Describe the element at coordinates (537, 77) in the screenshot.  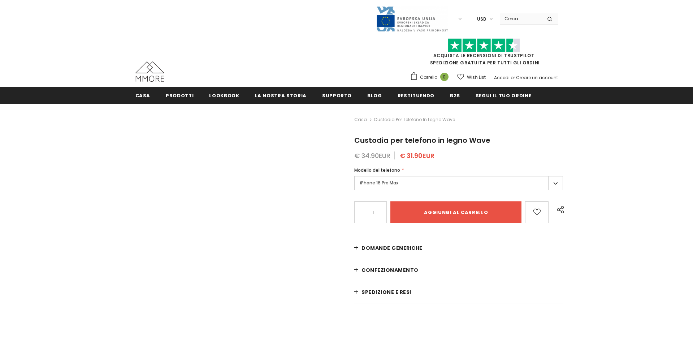
I see `a: Creare un account` at that location.